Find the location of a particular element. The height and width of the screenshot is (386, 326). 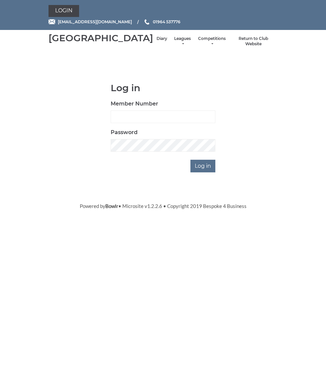

img: Phone us is located at coordinates (147, 22).